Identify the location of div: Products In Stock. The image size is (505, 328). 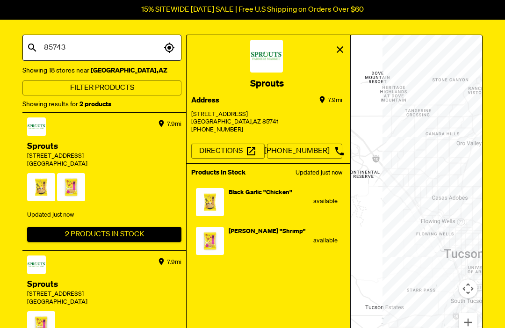
(218, 173).